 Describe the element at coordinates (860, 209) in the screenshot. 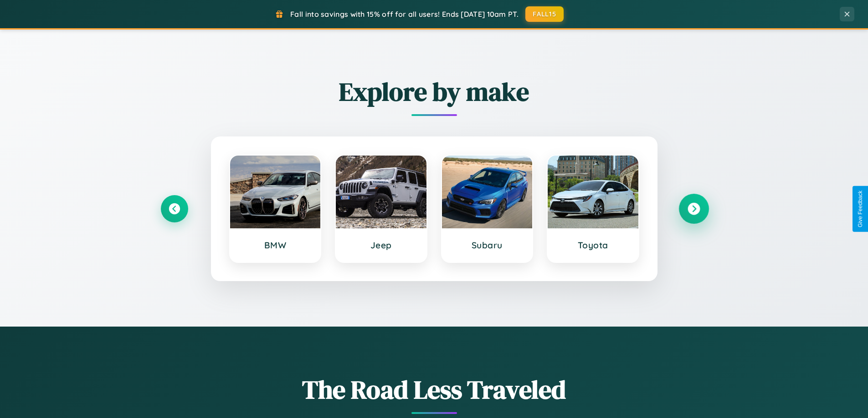

I see `div: Give Feedback` at that location.